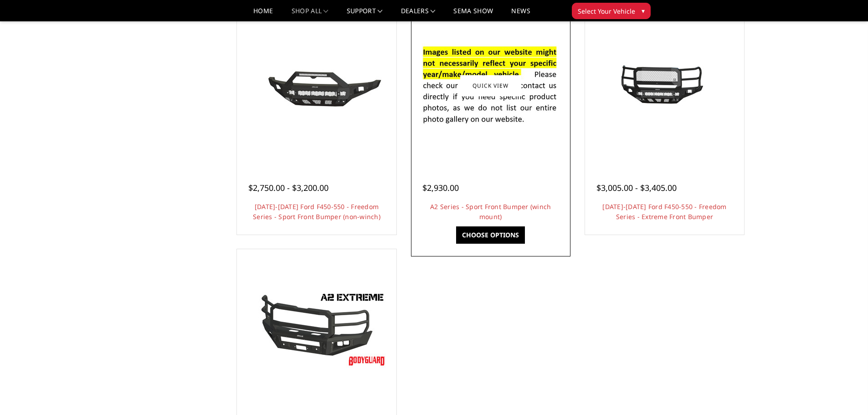 Image resolution: width=868 pixels, height=415 pixels. Describe the element at coordinates (845, 393) in the screenshot. I see `div: Chat Widget` at that location.